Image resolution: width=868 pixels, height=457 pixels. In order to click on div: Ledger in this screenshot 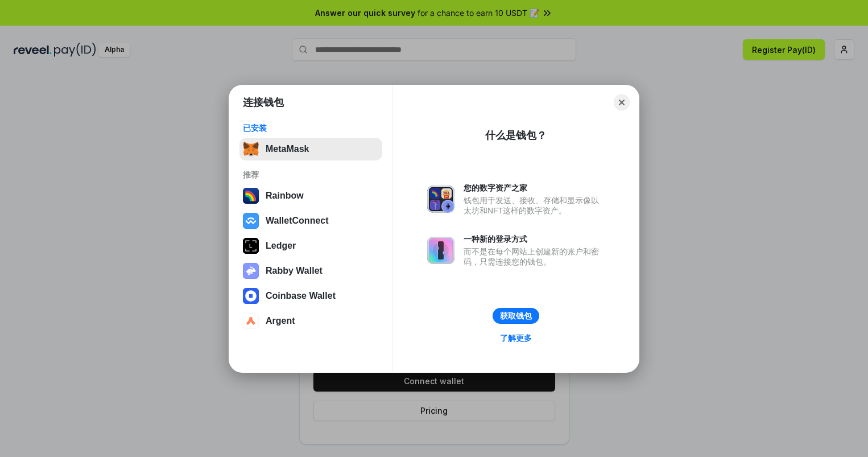, I will do `click(281, 246)`.